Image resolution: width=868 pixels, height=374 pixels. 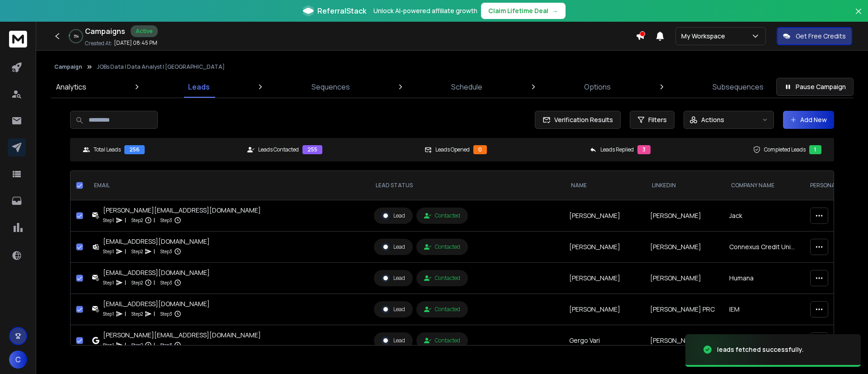 What do you see at coordinates (763, 309) in the screenshot?
I see `td: IEM` at bounding box center [763, 309].